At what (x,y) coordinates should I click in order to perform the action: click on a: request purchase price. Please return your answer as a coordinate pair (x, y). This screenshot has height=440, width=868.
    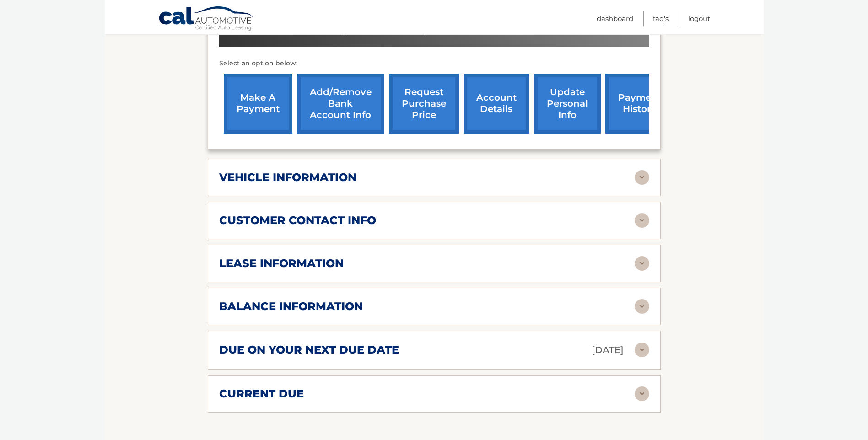
    Looking at the image, I should click on (424, 103).